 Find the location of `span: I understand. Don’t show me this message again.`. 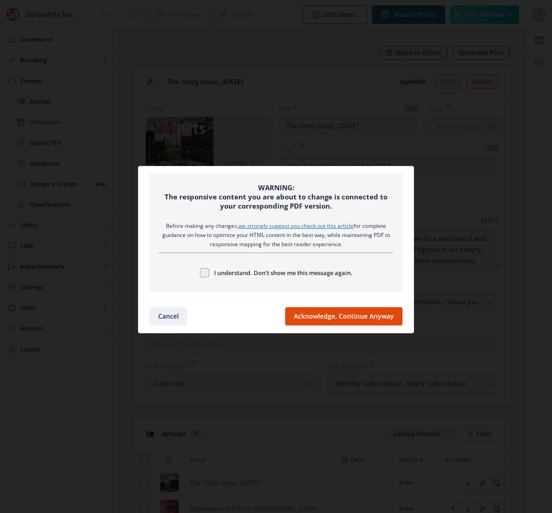

span: I understand. Don’t show me this message again. is located at coordinates (280, 273).